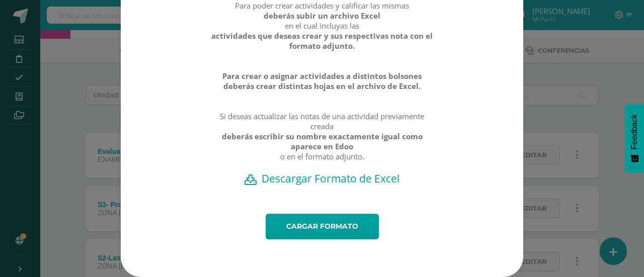  What do you see at coordinates (322, 178) in the screenshot?
I see `a: Descargar Formato de Excel` at bounding box center [322, 178].